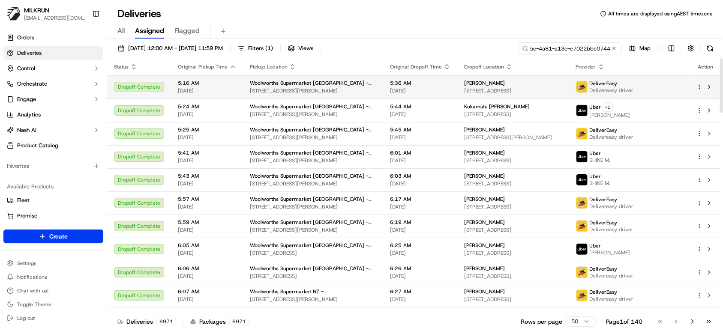 This screenshot has width=723, height=331. What do you see at coordinates (53, 99) in the screenshot?
I see `button: Engage` at bounding box center [53, 99].